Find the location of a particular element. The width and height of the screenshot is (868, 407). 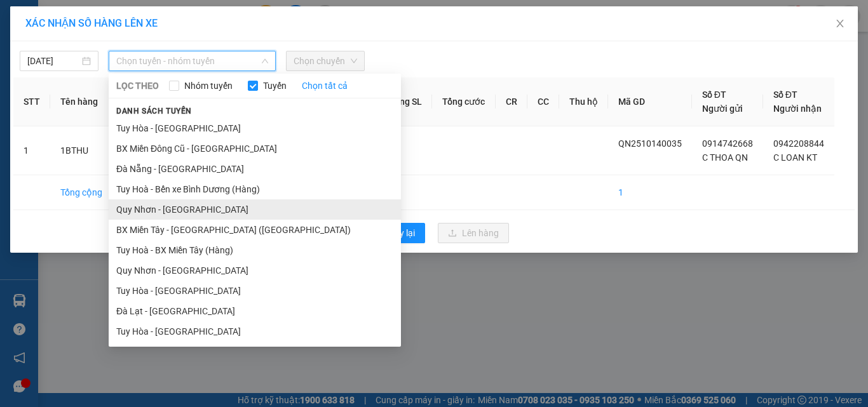

span: 0914742668 is located at coordinates (727, 143).